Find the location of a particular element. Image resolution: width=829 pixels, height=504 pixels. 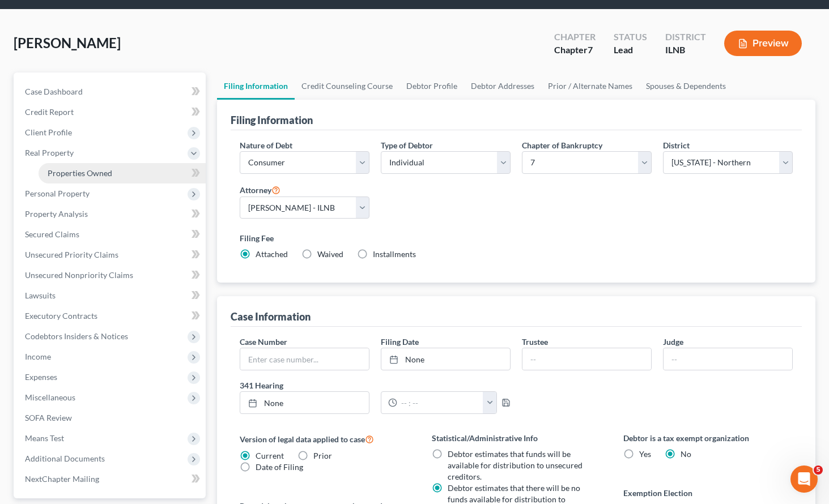

span: Prior is located at coordinates (322, 455).